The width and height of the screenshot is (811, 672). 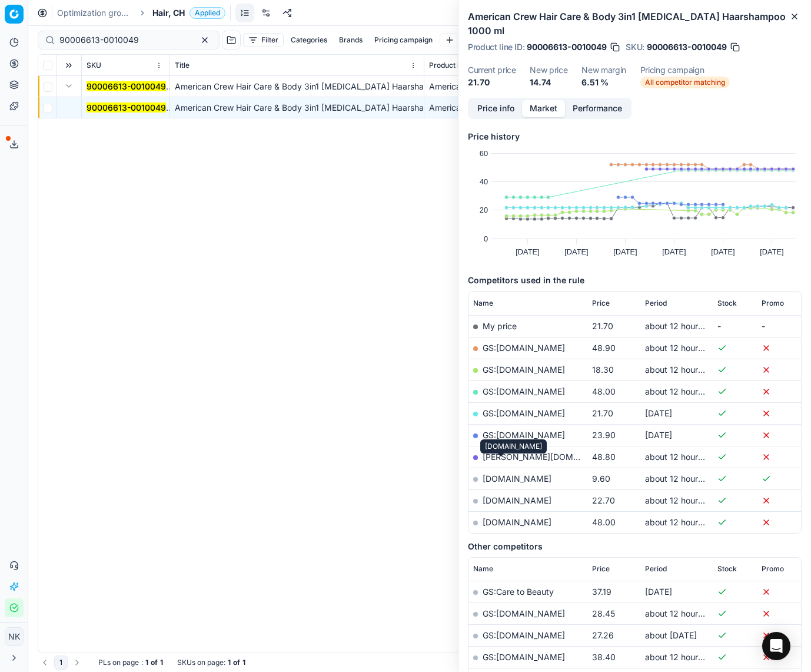 What do you see at coordinates (603, 369) in the screenshot?
I see `span: 18.30` at bounding box center [603, 369].